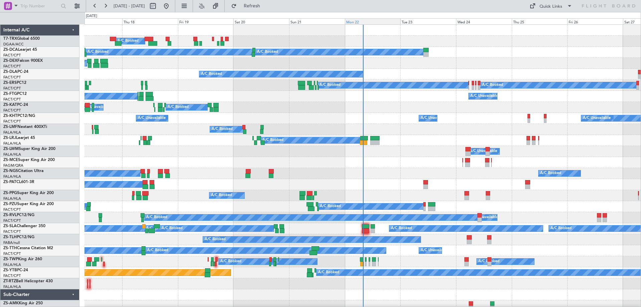 The image size is (641, 307). What do you see at coordinates (25, 127) in the screenshot?
I see `a: ZS-LMFNextant 400XTi` at bounding box center [25, 127].